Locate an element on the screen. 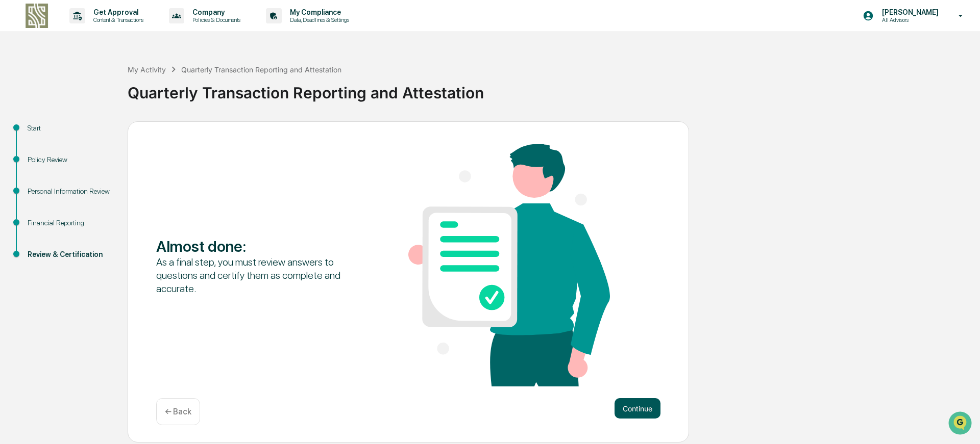  div: Personal Information Review is located at coordinates (70, 191).